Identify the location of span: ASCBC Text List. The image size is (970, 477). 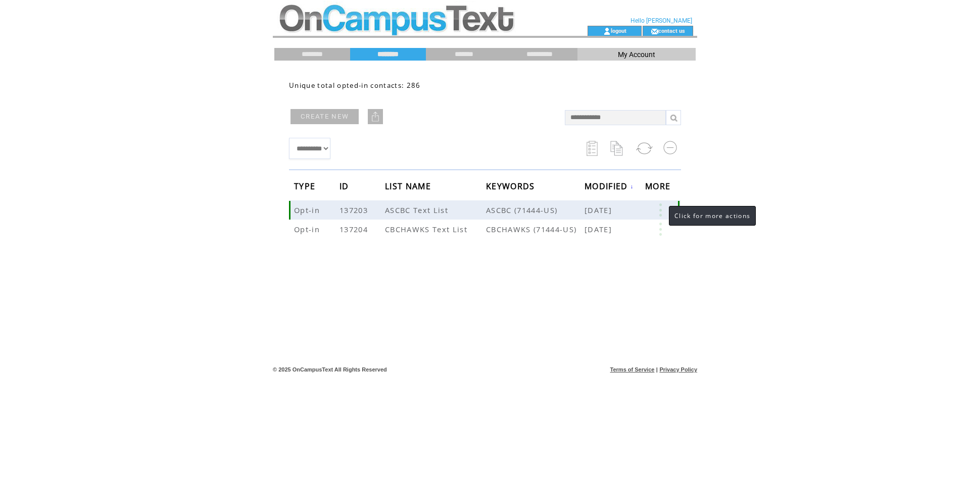
(418, 210).